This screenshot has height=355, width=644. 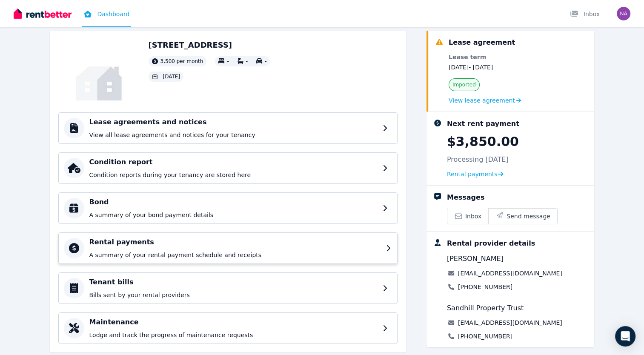 I want to click on p: $3,850.00, so click(x=482, y=142).